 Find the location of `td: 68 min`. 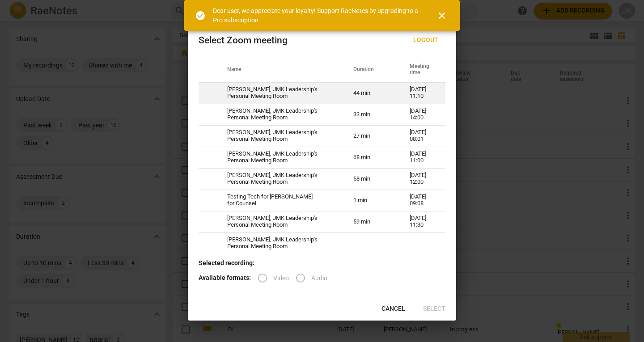

td: 68 min is located at coordinates (371, 158).